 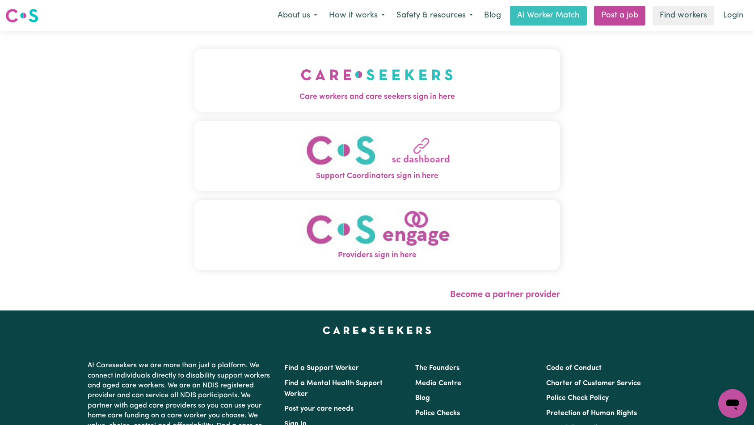 What do you see at coordinates (683, 16) in the screenshot?
I see `a: Find workers` at bounding box center [683, 16].